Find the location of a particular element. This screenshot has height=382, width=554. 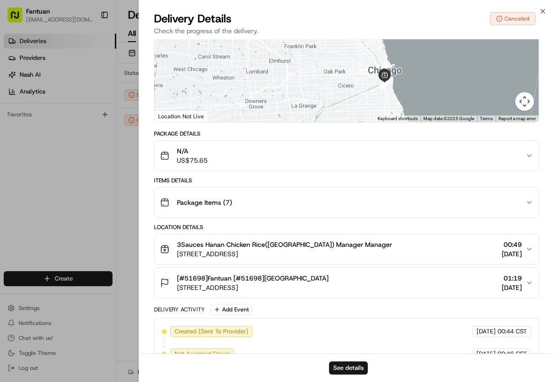

span: Knowledge Base is located at coordinates (45, 213).